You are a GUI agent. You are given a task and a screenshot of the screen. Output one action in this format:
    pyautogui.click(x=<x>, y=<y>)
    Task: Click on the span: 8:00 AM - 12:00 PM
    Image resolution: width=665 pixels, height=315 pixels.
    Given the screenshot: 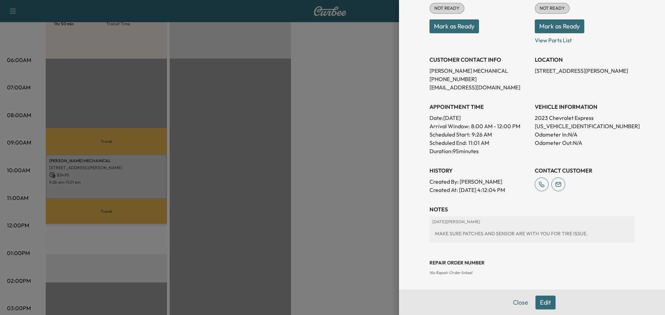 What is the action you would take?
    pyautogui.click(x=496, y=126)
    